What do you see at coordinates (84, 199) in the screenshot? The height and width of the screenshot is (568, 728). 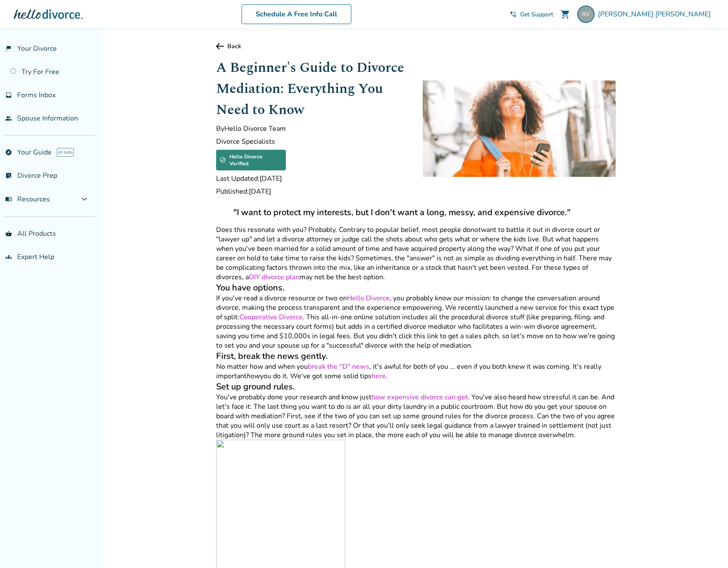 I see `span: expand_more` at bounding box center [84, 199].